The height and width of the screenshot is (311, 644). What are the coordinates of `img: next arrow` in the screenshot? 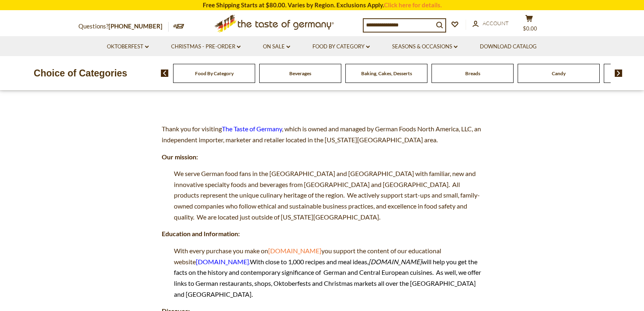 It's located at (618, 73).